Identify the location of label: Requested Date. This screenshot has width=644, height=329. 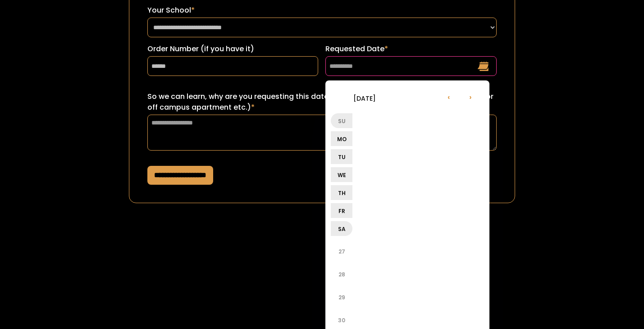
(411, 49).